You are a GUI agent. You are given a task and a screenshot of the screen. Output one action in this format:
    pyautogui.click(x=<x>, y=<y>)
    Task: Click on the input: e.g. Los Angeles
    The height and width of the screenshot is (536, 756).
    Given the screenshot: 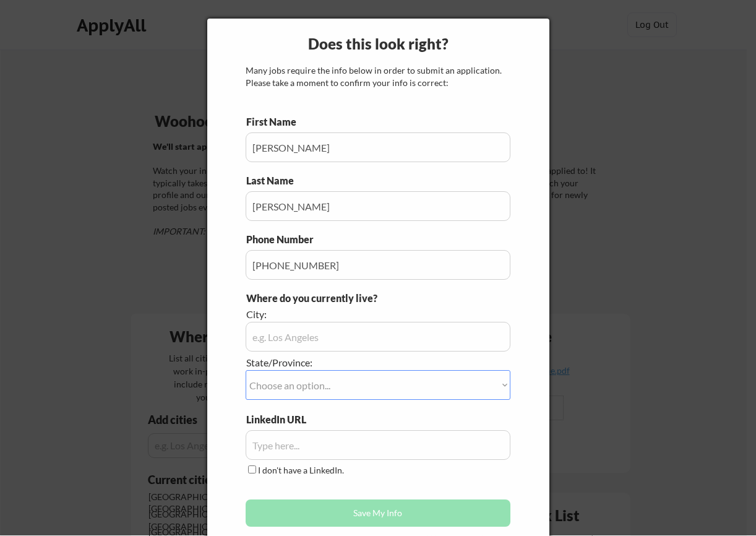 What is the action you would take?
    pyautogui.click(x=378, y=337)
    